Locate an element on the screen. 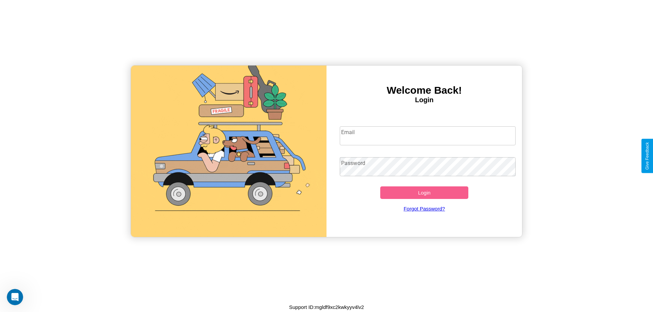  h3: Welcome Back! is located at coordinates (424, 90).